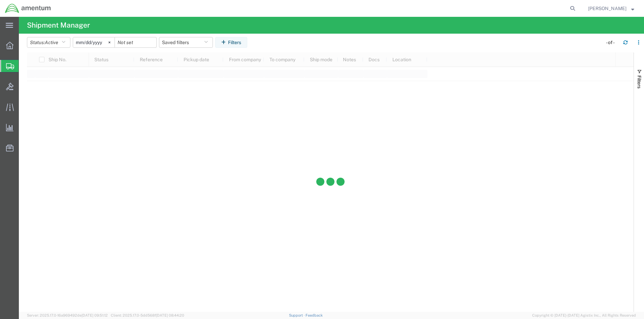 This screenshot has width=644, height=319. Describe the element at coordinates (28, 9) in the screenshot. I see `img: logo` at that location.